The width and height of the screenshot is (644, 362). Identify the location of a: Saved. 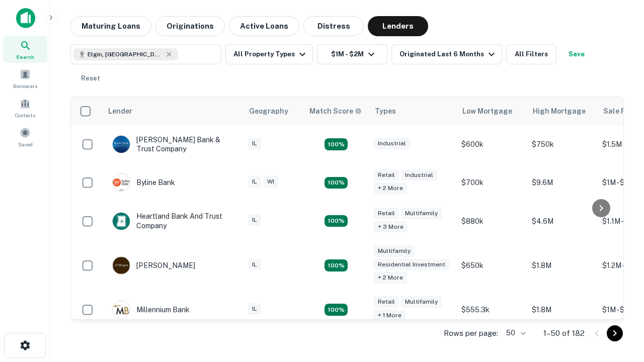
(25, 137).